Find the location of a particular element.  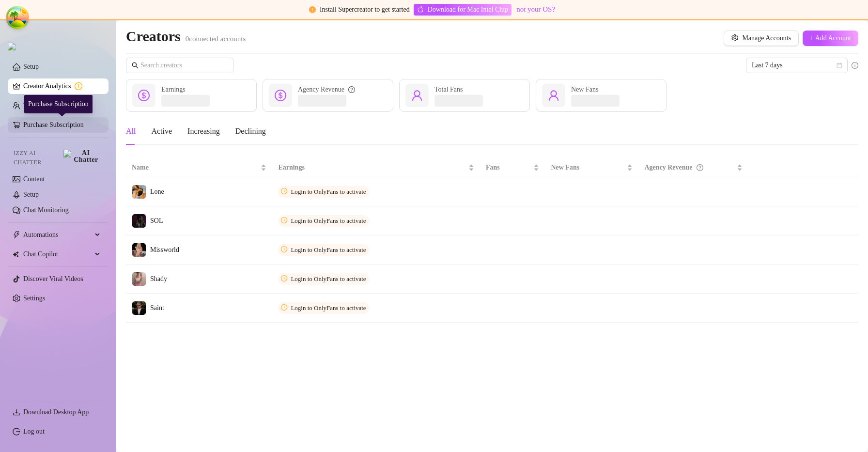

th: Earnings is located at coordinates (376, 168).